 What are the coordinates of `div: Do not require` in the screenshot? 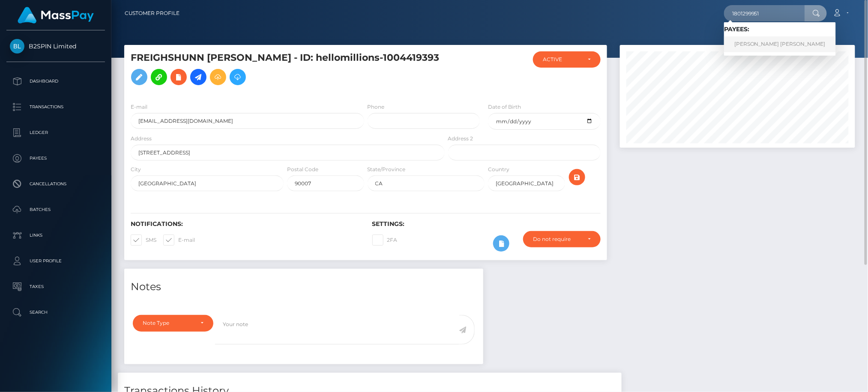 It's located at (557, 239).